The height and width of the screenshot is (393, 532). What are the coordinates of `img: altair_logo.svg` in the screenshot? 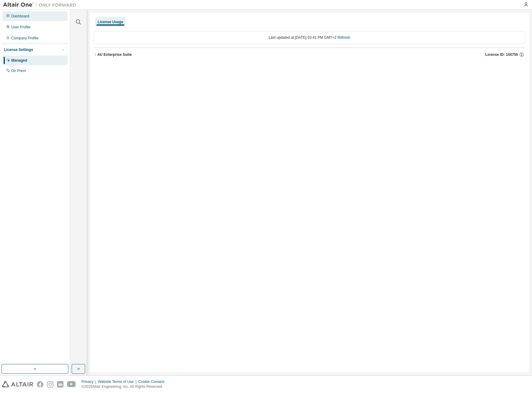 It's located at (17, 384).